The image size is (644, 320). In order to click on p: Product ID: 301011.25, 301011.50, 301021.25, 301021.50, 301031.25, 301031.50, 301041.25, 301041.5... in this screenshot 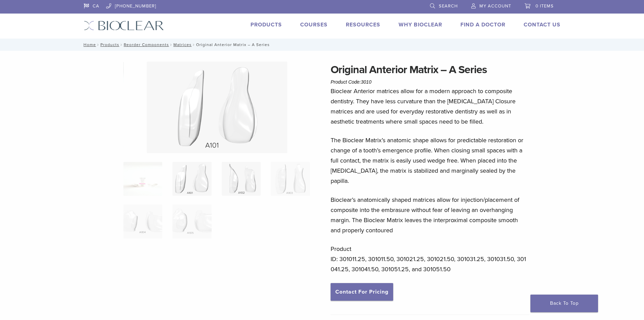, I will do `click(430, 258)`.